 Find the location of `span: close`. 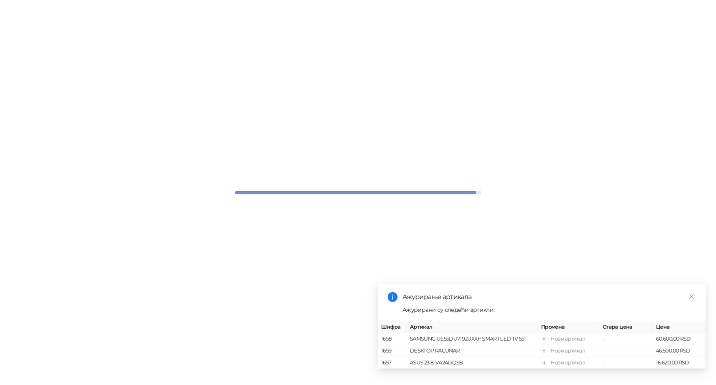

span: close is located at coordinates (692, 296).